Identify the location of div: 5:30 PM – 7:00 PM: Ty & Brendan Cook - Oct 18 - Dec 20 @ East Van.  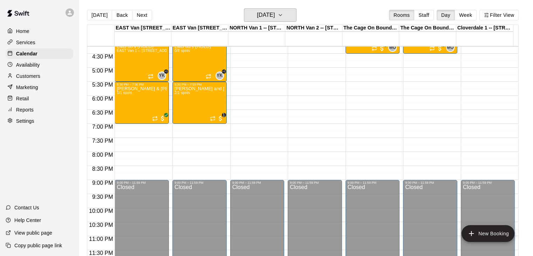
(141, 103).